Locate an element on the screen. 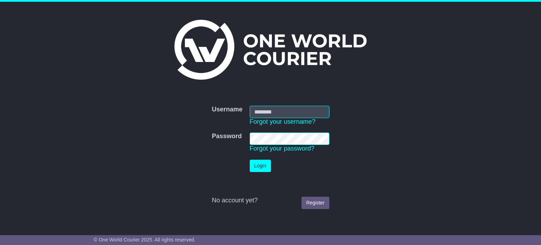 This screenshot has width=541, height=245. a: Forgot your password? is located at coordinates (282, 148).